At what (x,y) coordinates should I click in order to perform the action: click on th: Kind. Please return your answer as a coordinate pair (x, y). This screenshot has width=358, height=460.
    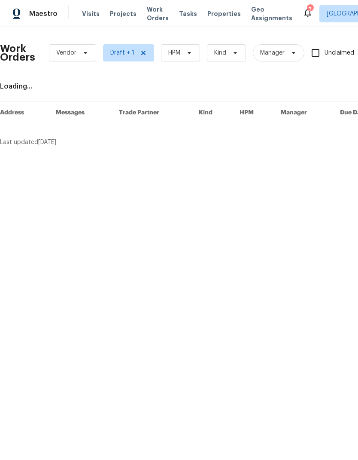
    Looking at the image, I should click on (212, 113).